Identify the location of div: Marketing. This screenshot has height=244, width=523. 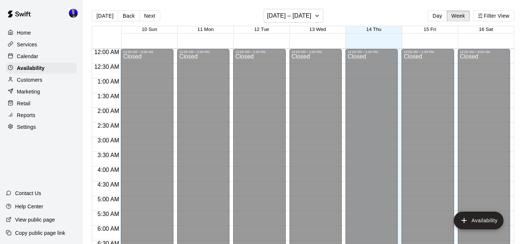
(41, 92).